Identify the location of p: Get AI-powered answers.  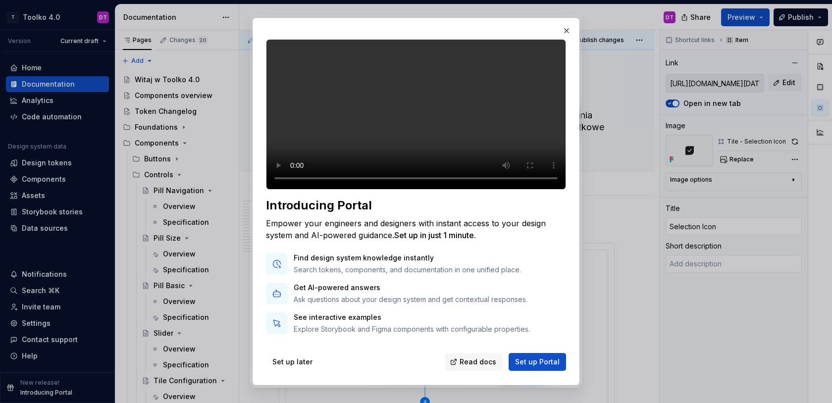
(410, 288).